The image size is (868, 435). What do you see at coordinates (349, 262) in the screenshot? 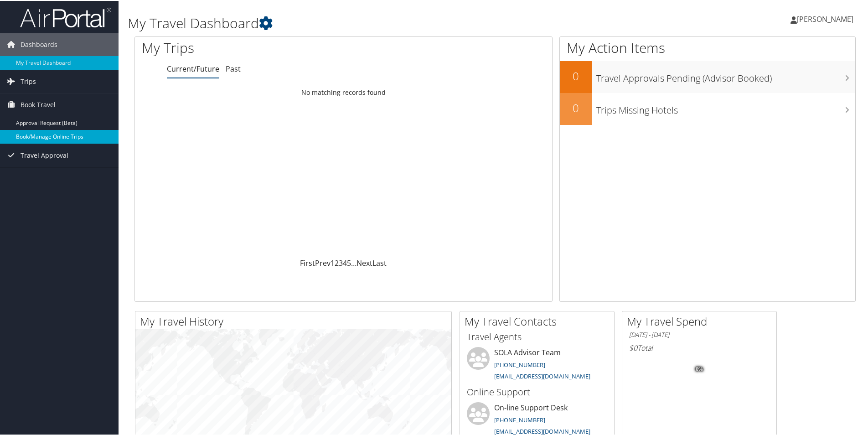
I see `a: 5` at bounding box center [349, 262].